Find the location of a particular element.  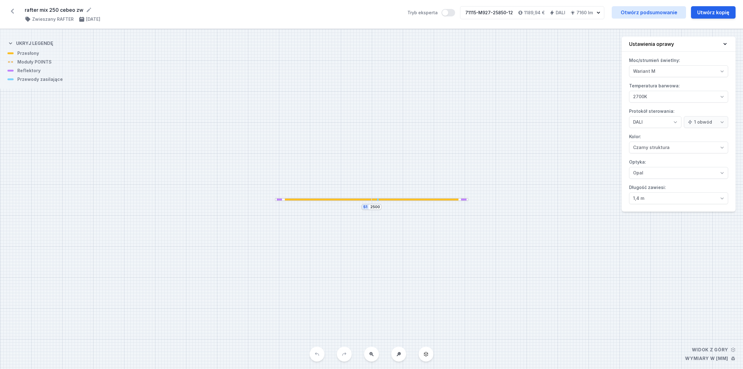

label: Kolor: is located at coordinates (679, 142).